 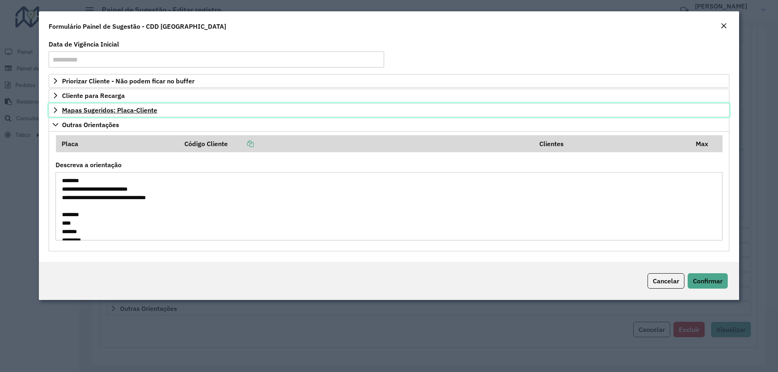 What do you see at coordinates (707, 281) in the screenshot?
I see `span: Confirmar` at bounding box center [707, 281].